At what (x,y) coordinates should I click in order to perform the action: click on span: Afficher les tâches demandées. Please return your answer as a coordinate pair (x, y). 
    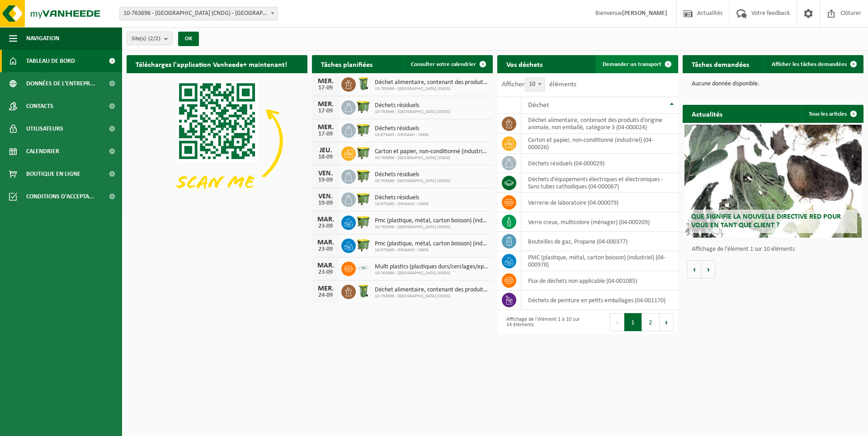
    Looking at the image, I should click on (809, 64).